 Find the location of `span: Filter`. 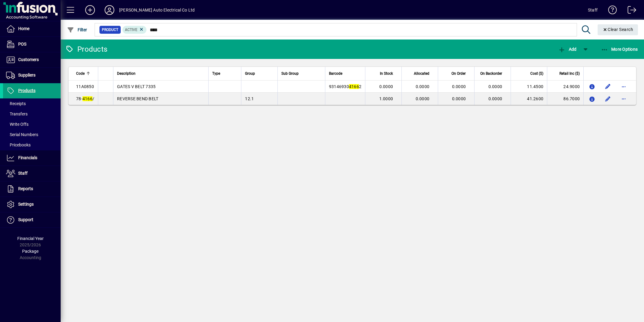

span: Filter is located at coordinates (77, 30).